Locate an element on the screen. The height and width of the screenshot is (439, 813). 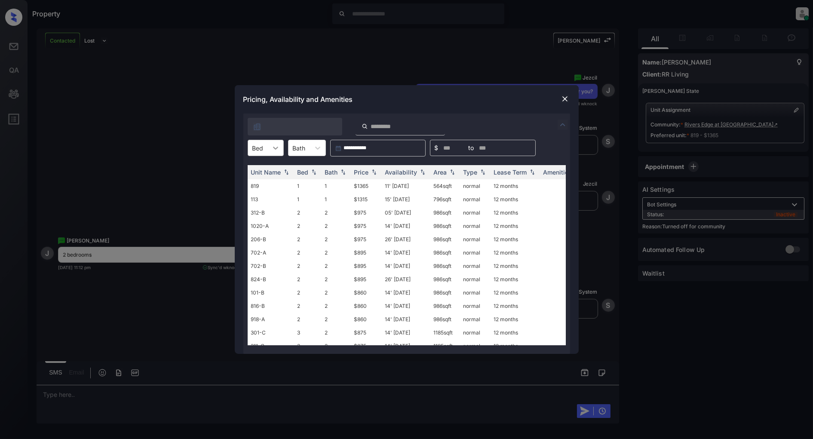
td: 564 sqft is located at coordinates (445, 186).